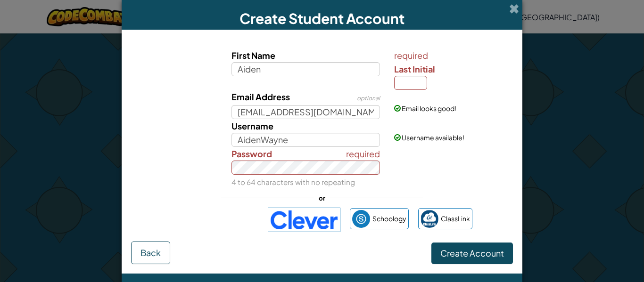  Describe the element at coordinates (429, 108) in the screenshot. I see `span: Email looks good!` at that location.